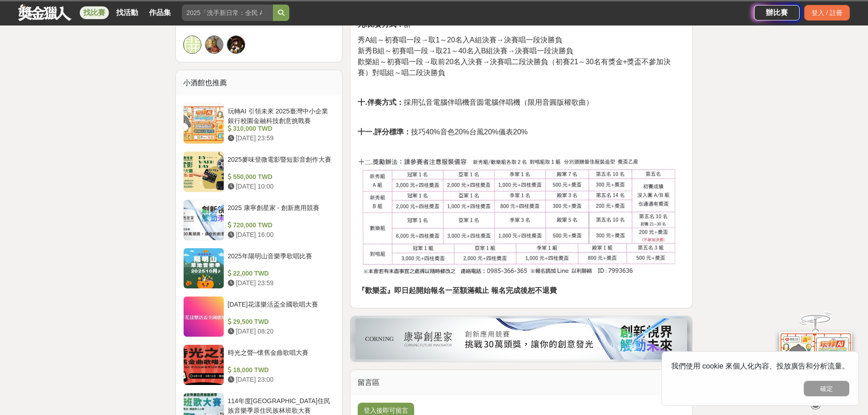 The width and height of the screenshot is (868, 415). I want to click on div: 310,000 TWD, so click(279, 129).